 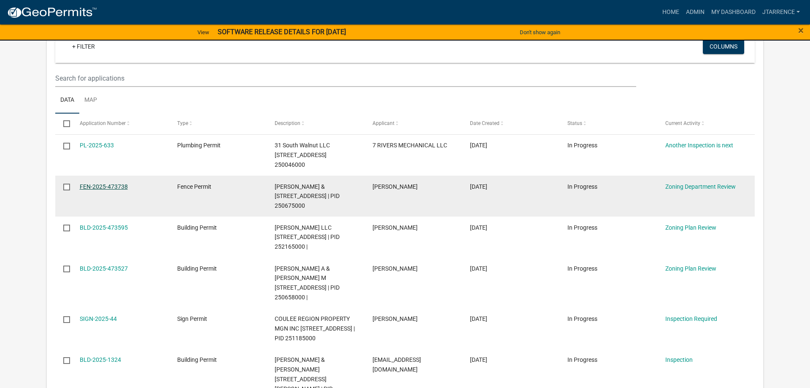 I want to click on span: 09/03/2025, so click(x=479, y=319).